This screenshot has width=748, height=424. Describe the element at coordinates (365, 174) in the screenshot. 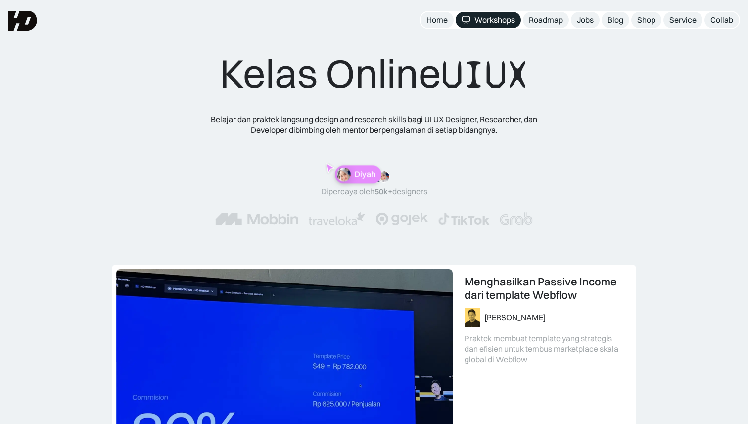

I see `p: Diyah` at that location.